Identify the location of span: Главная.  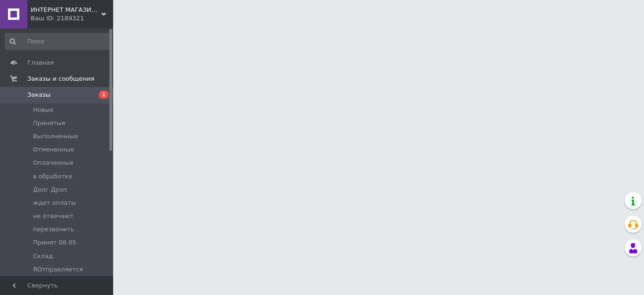
(41, 63).